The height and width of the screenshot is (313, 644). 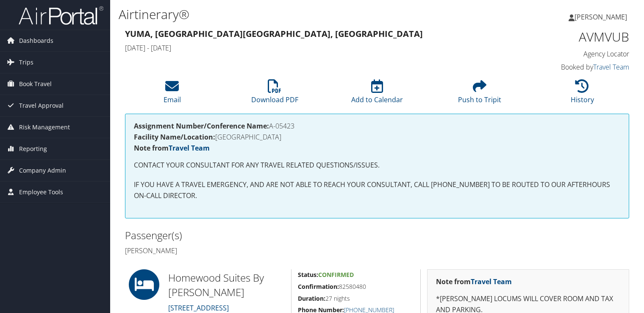 What do you see at coordinates (41, 192) in the screenshot?
I see `span: Employee Tools` at bounding box center [41, 192].